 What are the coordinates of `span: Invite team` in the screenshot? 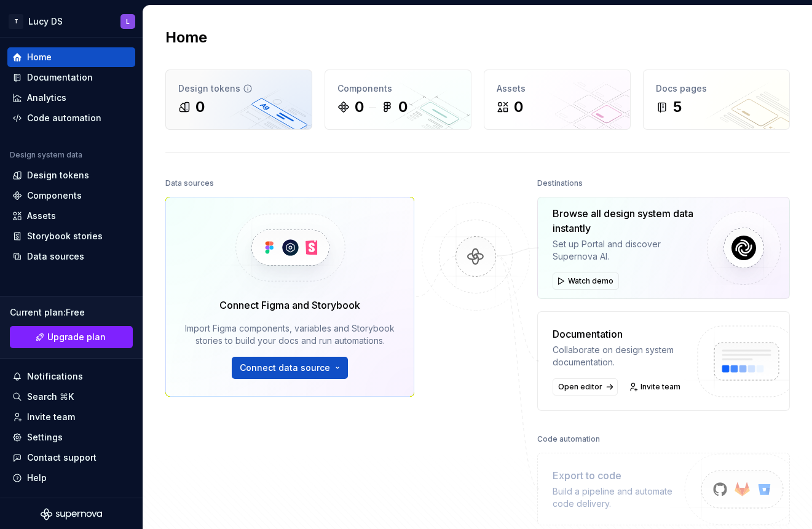 It's located at (660, 387).